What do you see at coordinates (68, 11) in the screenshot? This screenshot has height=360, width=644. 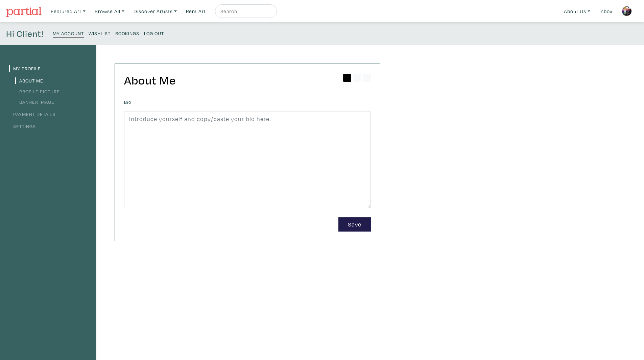 I see `a: Featured Art` at bounding box center [68, 11].